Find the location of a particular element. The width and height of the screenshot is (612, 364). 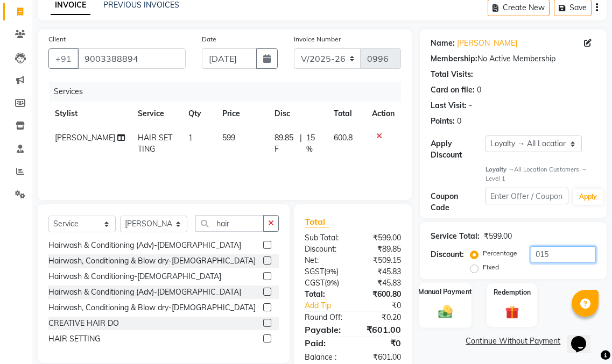

span: SGST is located at coordinates (315, 272).